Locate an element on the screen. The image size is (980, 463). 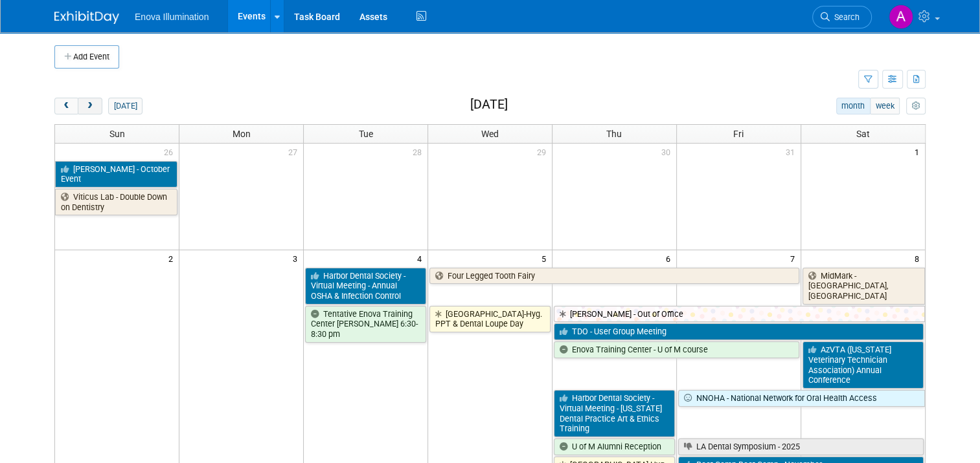
button: next is located at coordinates (89, 106).